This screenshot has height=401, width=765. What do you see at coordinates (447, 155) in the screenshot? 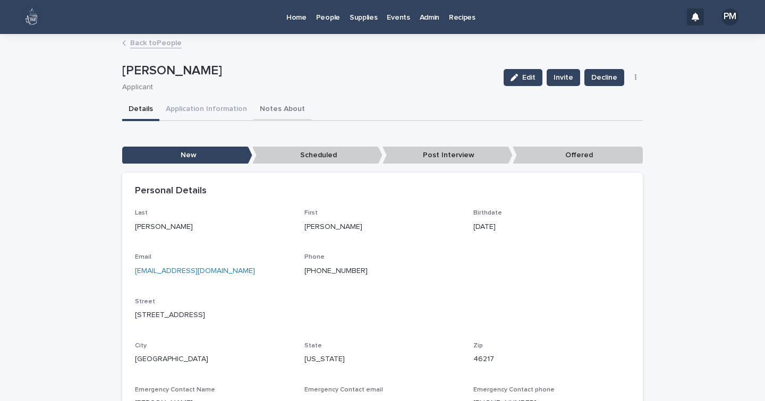
I see `p: Post Interview` at bounding box center [447, 155].